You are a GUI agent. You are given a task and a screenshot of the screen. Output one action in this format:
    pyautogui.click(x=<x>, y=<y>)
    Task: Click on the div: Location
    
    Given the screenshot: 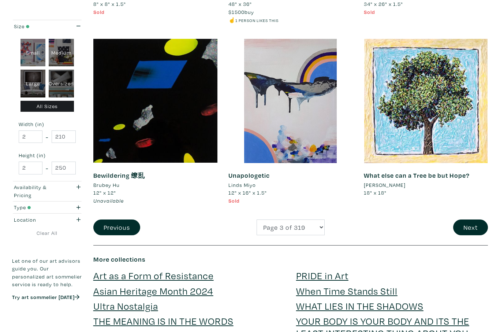 What is the action you would take?
    pyautogui.click(x=37, y=220)
    